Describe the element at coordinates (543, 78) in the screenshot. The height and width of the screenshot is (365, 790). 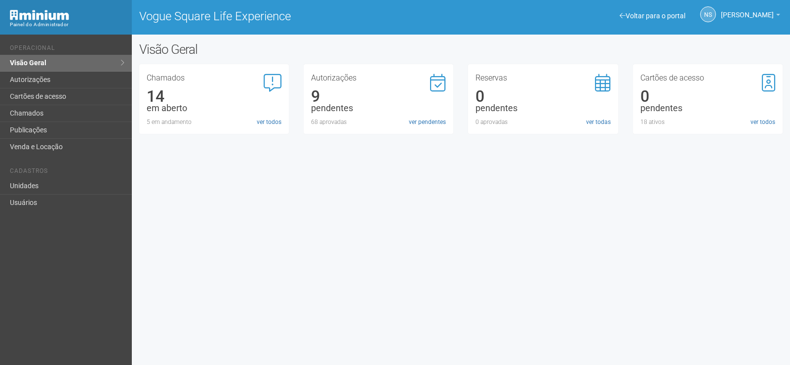
I see `h3: Reservas` at that location.